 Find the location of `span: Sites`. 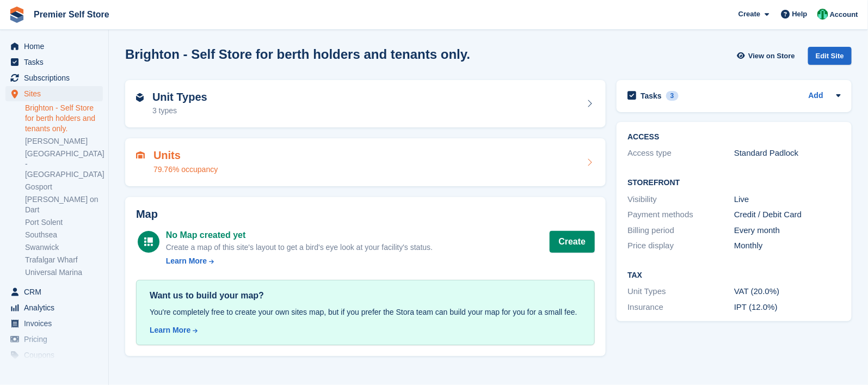

span: Sites is located at coordinates (57, 94).